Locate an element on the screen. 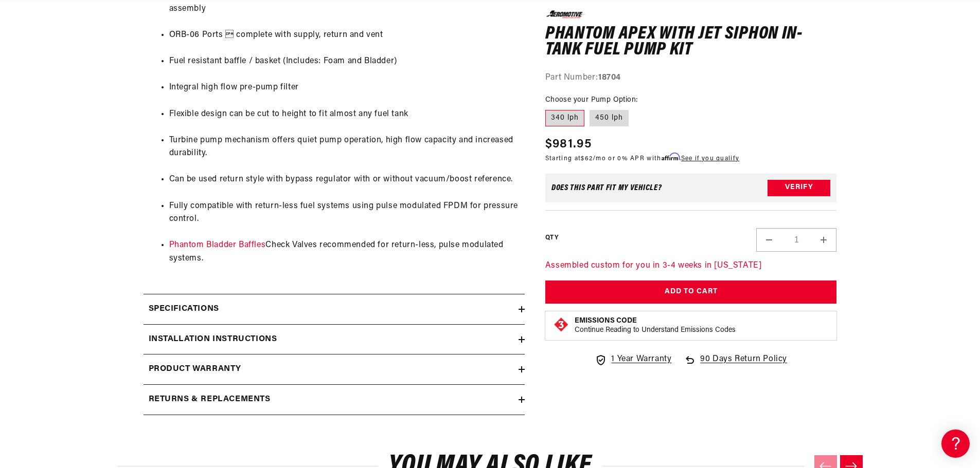 The image size is (980, 468). li: Check Valves recommended for return-less, pulse modulated systems. is located at coordinates (344, 252).